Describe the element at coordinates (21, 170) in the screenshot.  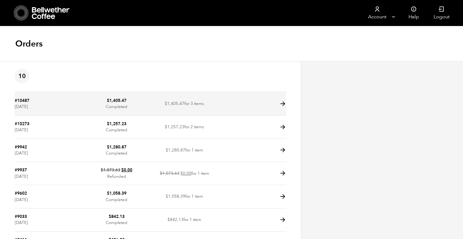
I see `a: #9937` at that location.